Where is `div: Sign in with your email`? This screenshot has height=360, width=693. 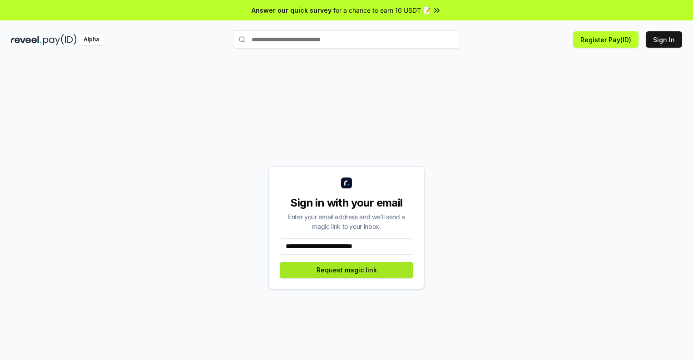 div: Sign in with your email is located at coordinates (347, 203).